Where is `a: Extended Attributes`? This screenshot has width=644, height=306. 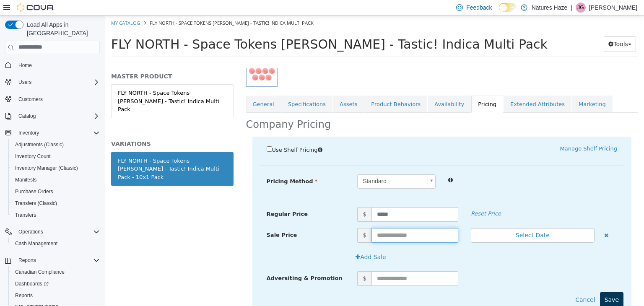 a: Extended Attributes is located at coordinates (433, 89).